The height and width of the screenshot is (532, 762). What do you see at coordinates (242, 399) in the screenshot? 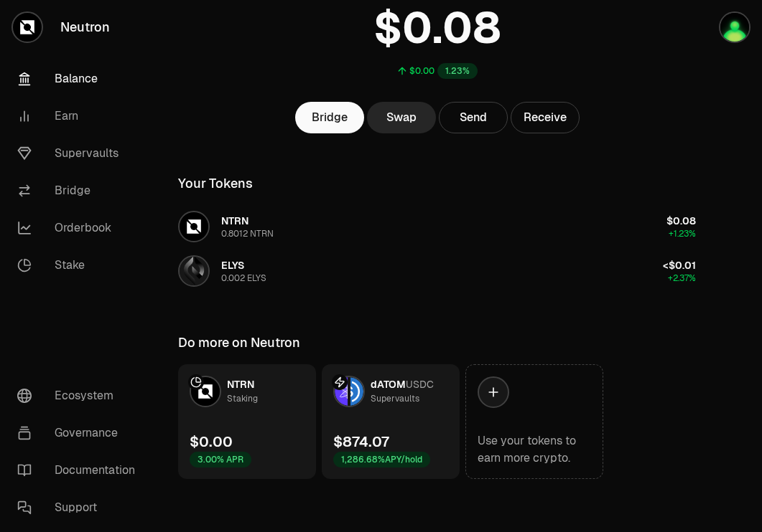
I see `div: Staking` at bounding box center [242, 399].